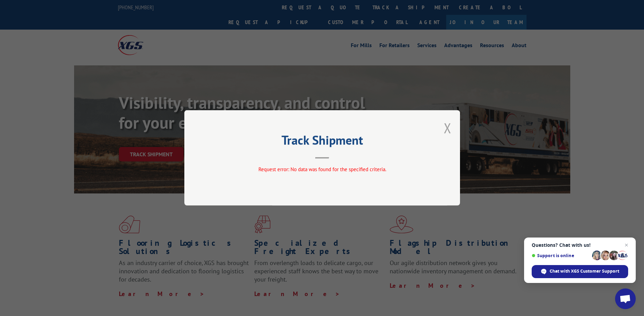 The height and width of the screenshot is (316, 644). What do you see at coordinates (585, 271) in the screenshot?
I see `span: Chat with XGS Customer Support` at bounding box center [585, 271].